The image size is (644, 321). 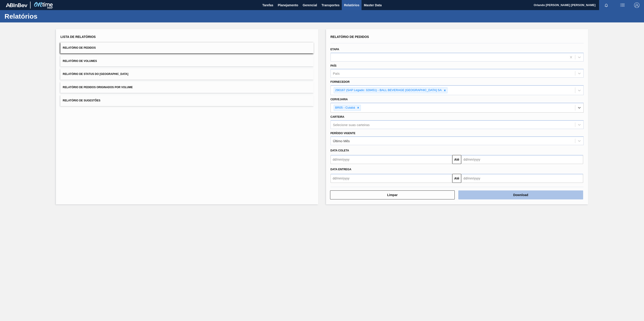 I want to click on span: Gerencial, so click(x=310, y=5).